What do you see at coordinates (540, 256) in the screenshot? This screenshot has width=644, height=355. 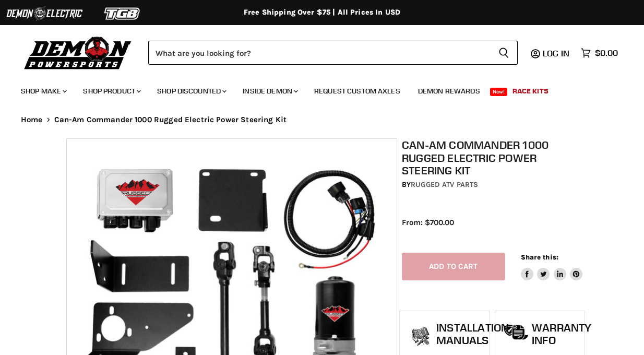 I see `span: Share this:` at bounding box center [540, 256].